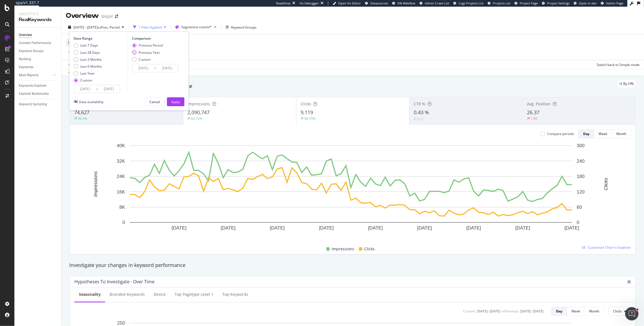 Image resolution: width=644 pixels, height=326 pixels. I want to click on div: Compare periods, so click(560, 134).